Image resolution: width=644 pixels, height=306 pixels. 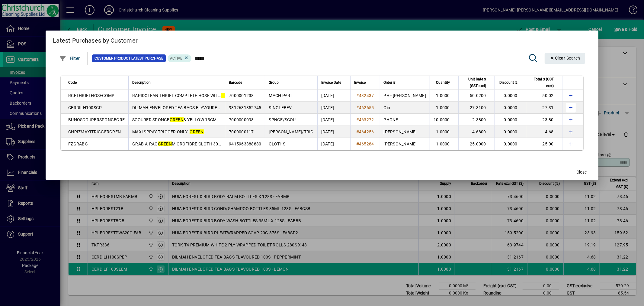 I want to click on span: Discount %, so click(x=508, y=82).